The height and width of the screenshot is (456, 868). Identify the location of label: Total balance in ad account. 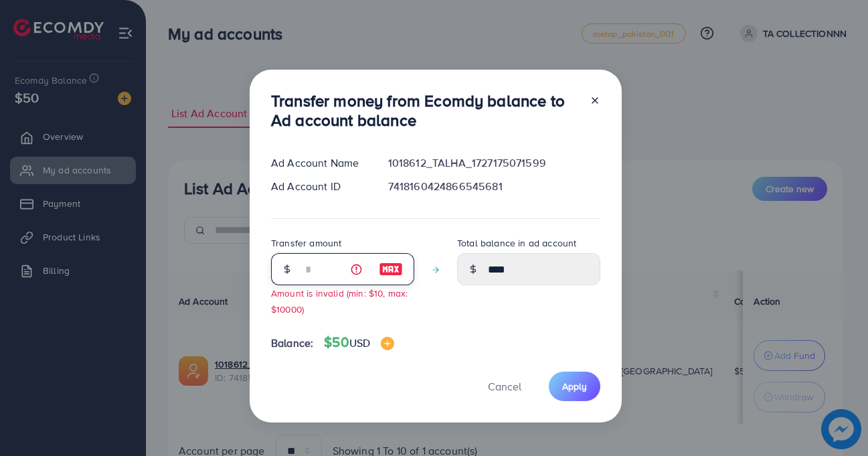
(517, 243).